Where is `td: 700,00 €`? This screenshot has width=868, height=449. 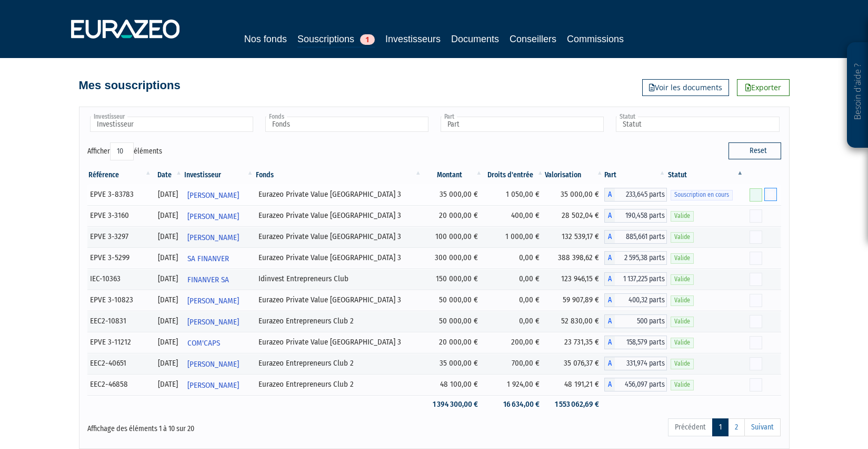 td: 700,00 € is located at coordinates (514, 363).